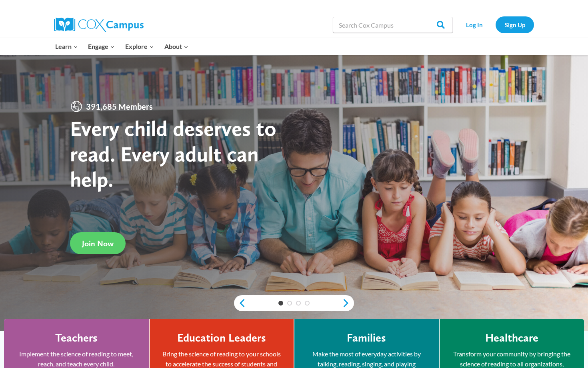  Describe the element at coordinates (515, 24) in the screenshot. I see `a: Sign Up` at that location.